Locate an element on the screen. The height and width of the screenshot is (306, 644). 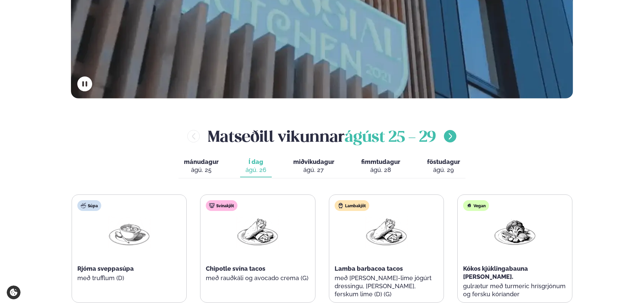
div: Svínakjöt is located at coordinates (222, 205).